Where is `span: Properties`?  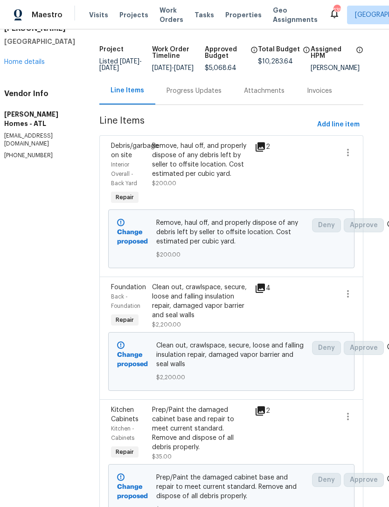
span: Properties is located at coordinates (243, 15).